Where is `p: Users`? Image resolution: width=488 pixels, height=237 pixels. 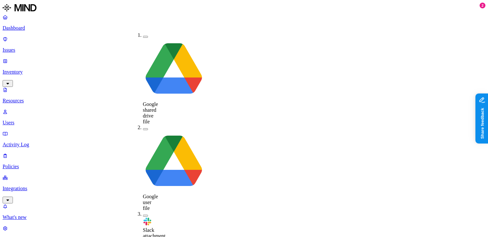 p: Users is located at coordinates (244, 123).